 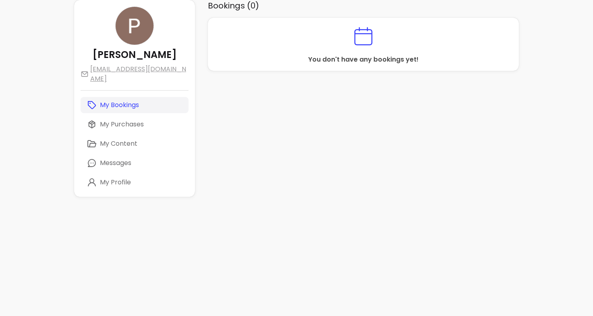 What do you see at coordinates (119, 144) in the screenshot?
I see `p: My Content` at bounding box center [119, 144].